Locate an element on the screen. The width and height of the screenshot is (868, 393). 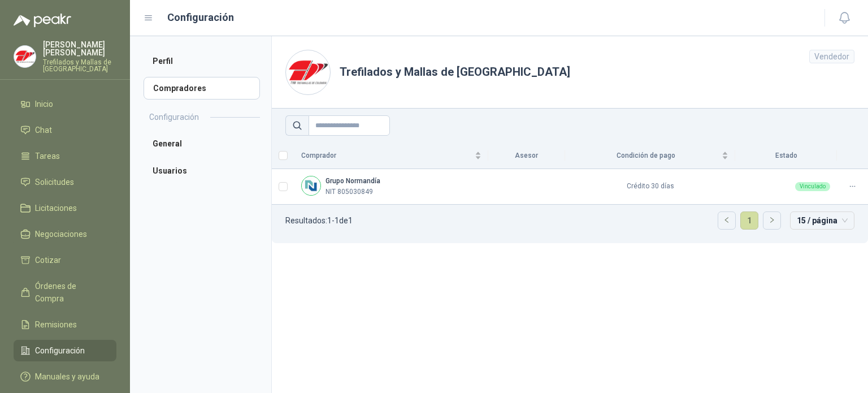
a: Cotizar is located at coordinates (65, 261).